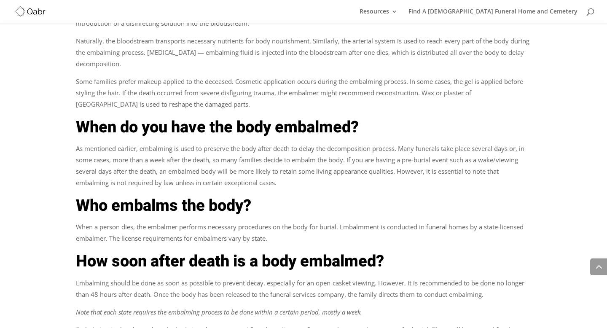 The width and height of the screenshot is (607, 328). I want to click on img: Qabr, so click(30, 11).